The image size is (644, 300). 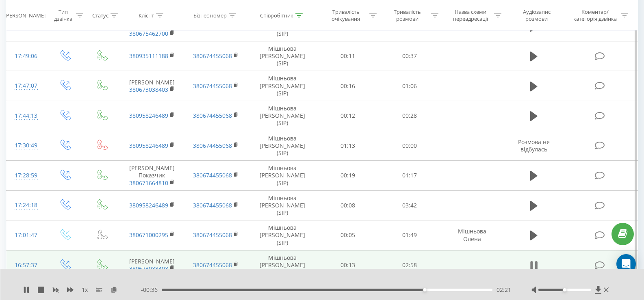 I want to click on span: - 00:36, so click(x=151, y=290).